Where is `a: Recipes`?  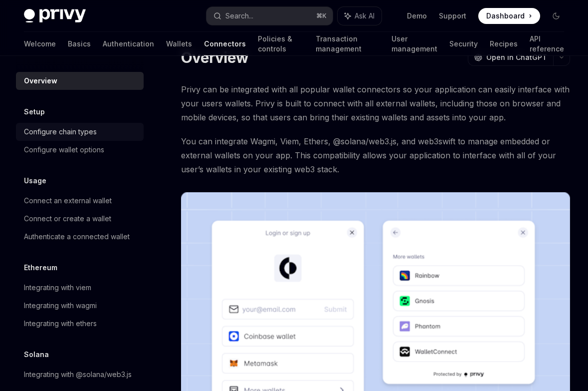 a: Recipes is located at coordinates (504, 44).